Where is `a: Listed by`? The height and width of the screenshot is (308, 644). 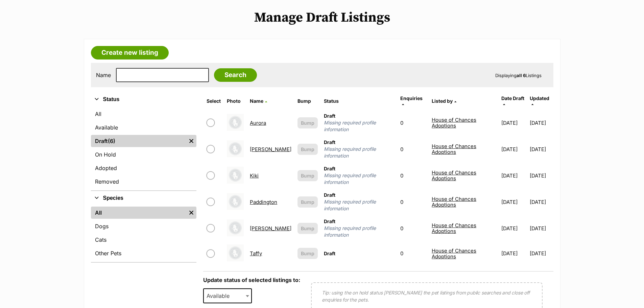
a: Listed by is located at coordinates (444, 101).